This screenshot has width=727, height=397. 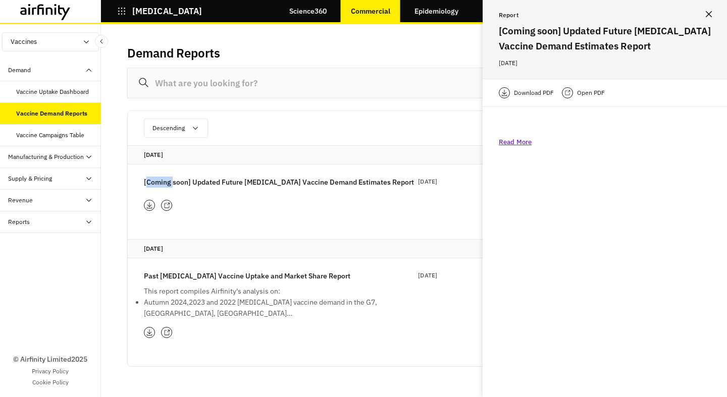 What do you see at coordinates (46, 157) in the screenshot?
I see `div: Manufacturing & Production` at bounding box center [46, 157].